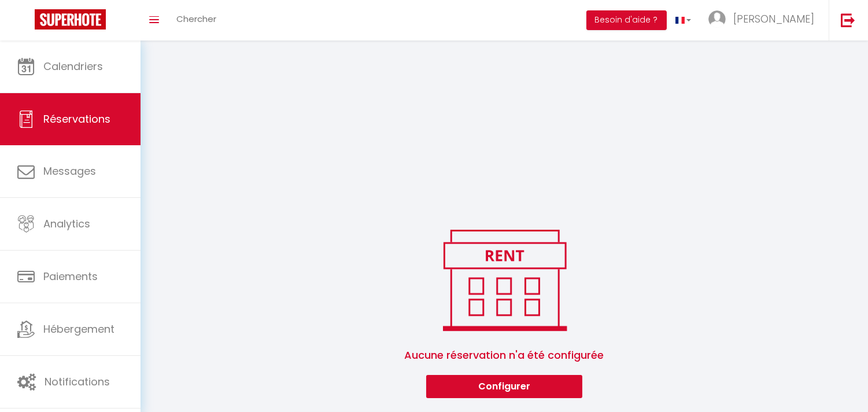 This screenshot has width=868, height=412. Describe the element at coordinates (626, 20) in the screenshot. I see `button: Besoin d'aide ?` at that location.